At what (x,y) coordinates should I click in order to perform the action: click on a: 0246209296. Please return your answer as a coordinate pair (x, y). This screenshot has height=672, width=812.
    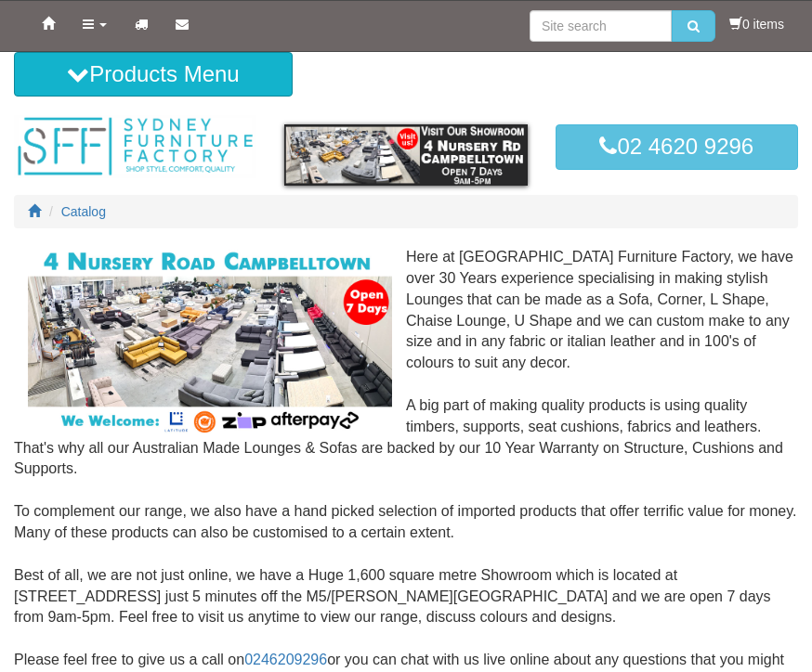
    Looking at the image, I should click on (285, 659).